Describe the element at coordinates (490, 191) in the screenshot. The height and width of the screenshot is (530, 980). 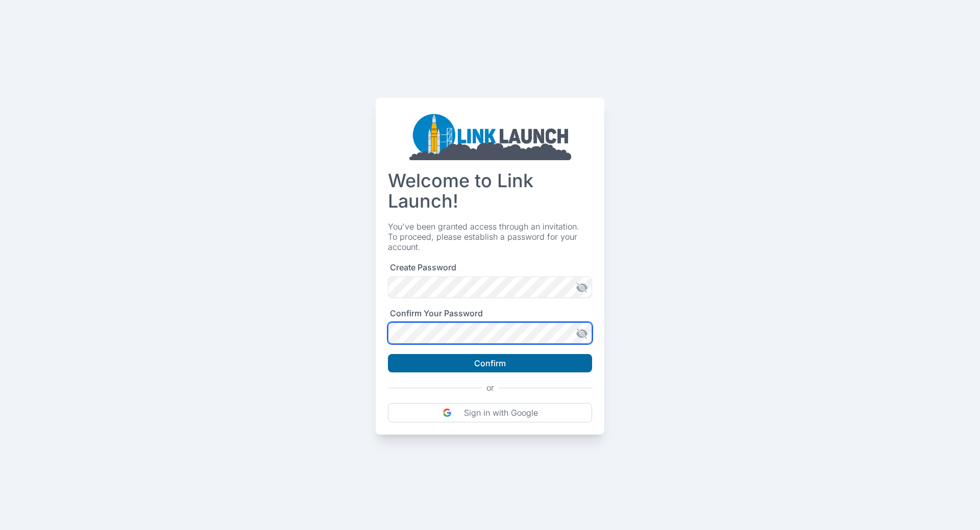
I see `h1: Welcome to Link Launch!` at that location.